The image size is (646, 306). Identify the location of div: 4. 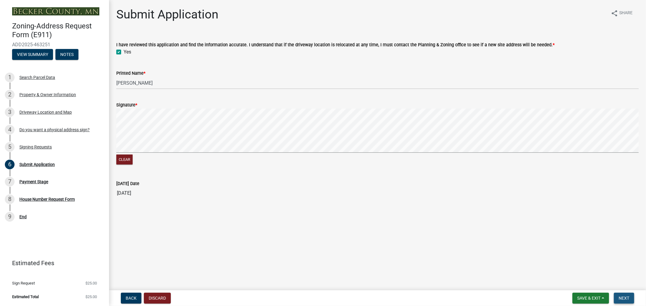
(10, 130).